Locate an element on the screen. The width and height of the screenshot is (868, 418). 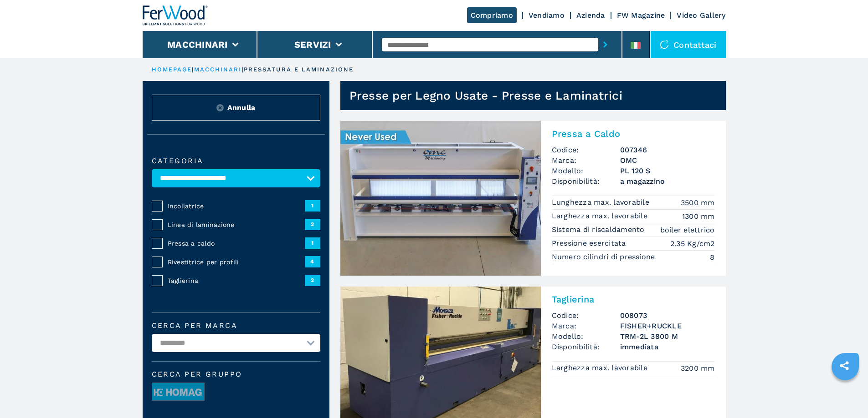
h3: TRM-2L 3800 M is located at coordinates (668, 336).